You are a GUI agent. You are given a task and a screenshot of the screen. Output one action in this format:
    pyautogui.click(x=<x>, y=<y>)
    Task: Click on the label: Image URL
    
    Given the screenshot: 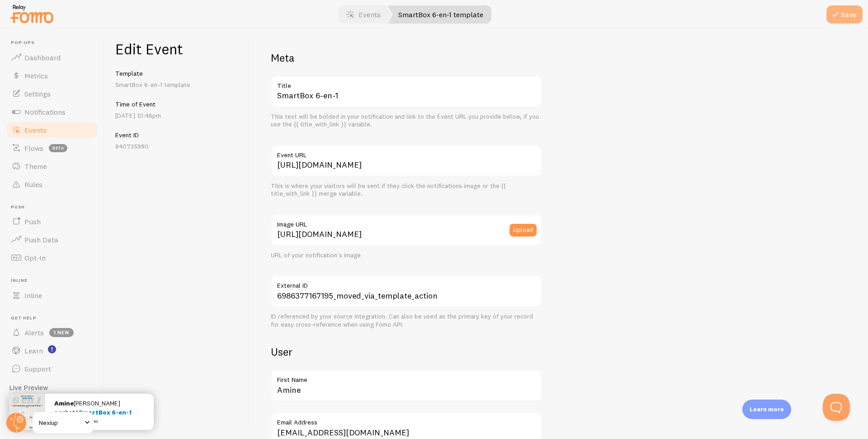 What is the action you would take?
    pyautogui.click(x=407, y=222)
    